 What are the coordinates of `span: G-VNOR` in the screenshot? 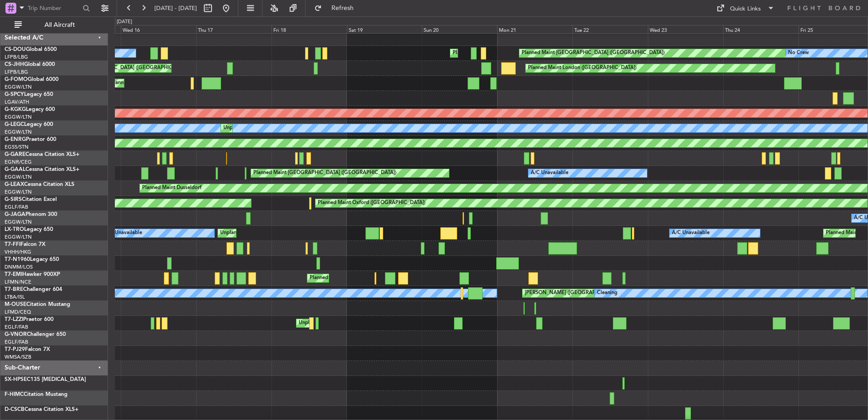 It's located at (15, 334).